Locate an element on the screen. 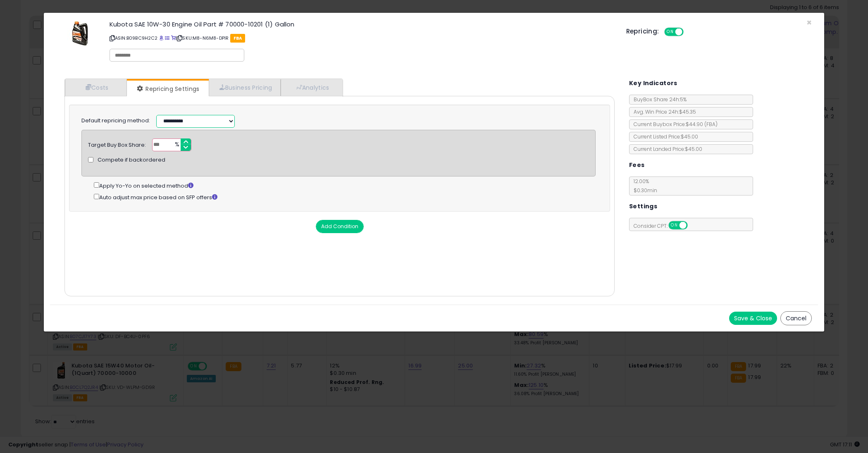 The width and height of the screenshot is (868, 453). a: BuyBox page is located at coordinates (161, 38).